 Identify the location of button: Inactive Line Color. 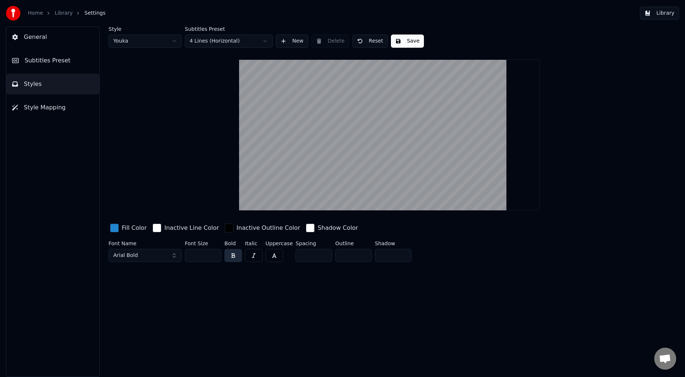
(186, 228).